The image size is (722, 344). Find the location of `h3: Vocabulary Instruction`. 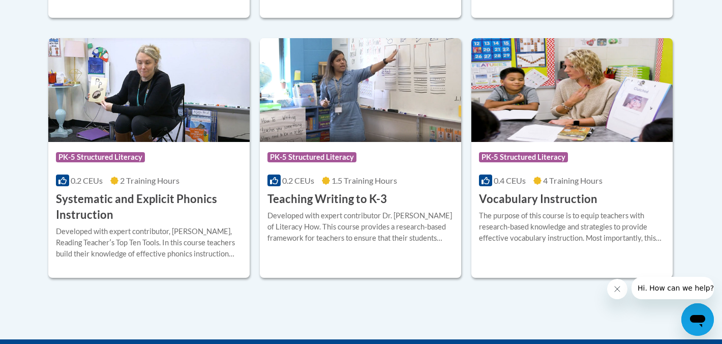

h3: Vocabulary Instruction is located at coordinates (538, 199).